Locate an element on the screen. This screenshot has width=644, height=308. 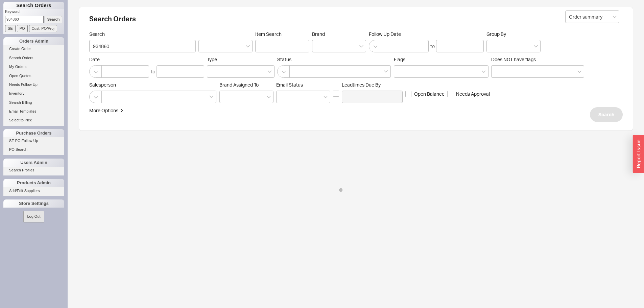
a: Search Orders is located at coordinates (34, 58).